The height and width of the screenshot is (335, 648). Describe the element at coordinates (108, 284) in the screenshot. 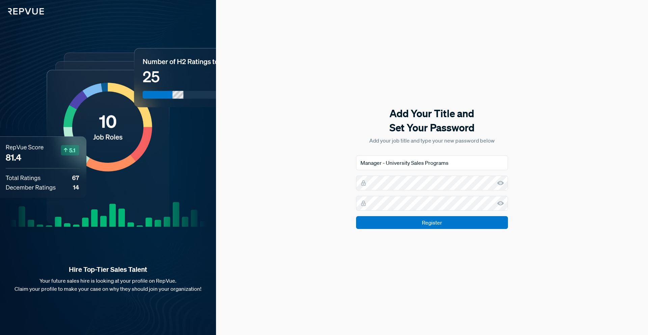

I see `p: Your future sales hire is looking at your profile on RepVue. Claim your profile to make your case...` at that location.